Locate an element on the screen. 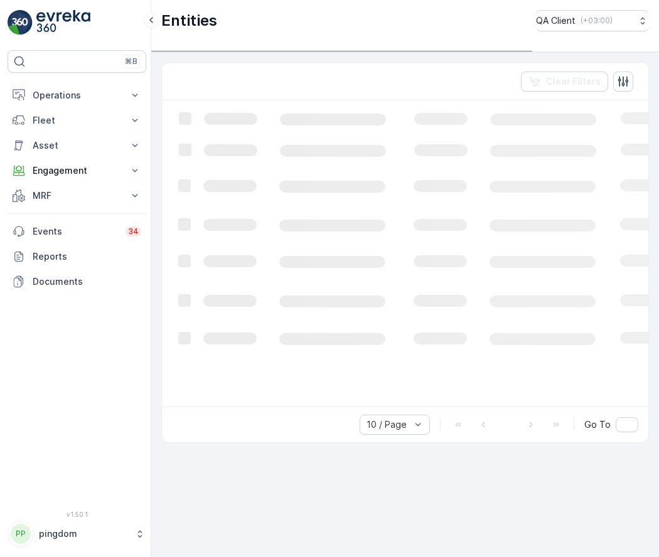  p: Entities is located at coordinates (189, 21).